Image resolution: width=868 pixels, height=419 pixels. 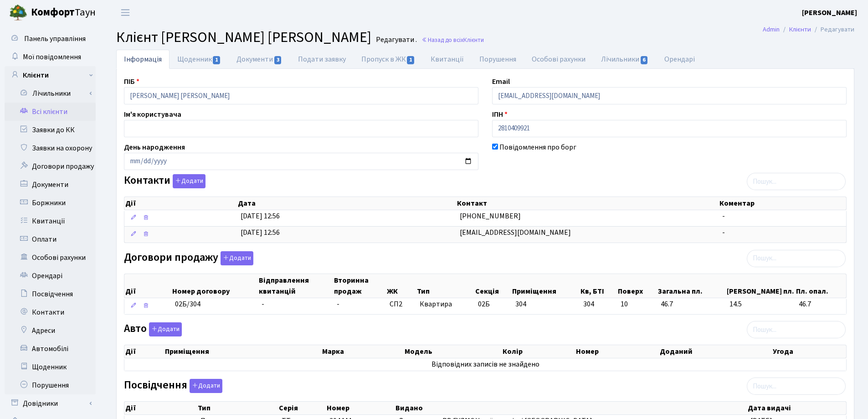 What do you see at coordinates (126, 12) in the screenshot?
I see `button: Переключити навігацію` at bounding box center [126, 12].